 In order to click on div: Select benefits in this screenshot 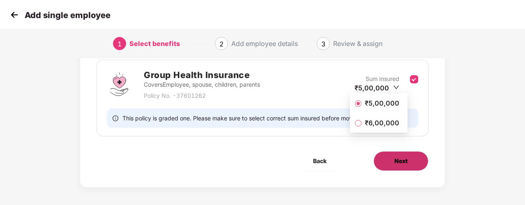, I will do `click(154, 44)`.